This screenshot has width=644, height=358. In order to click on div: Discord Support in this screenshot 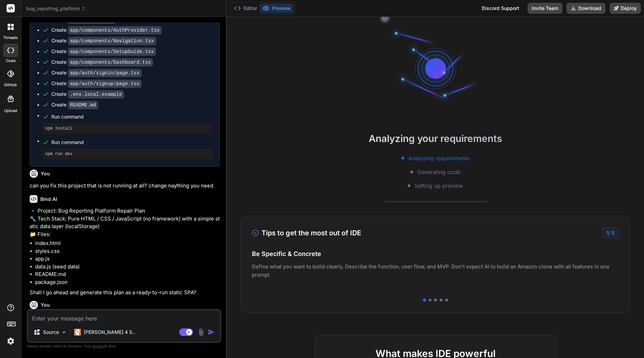, I will do `click(500, 8)`.